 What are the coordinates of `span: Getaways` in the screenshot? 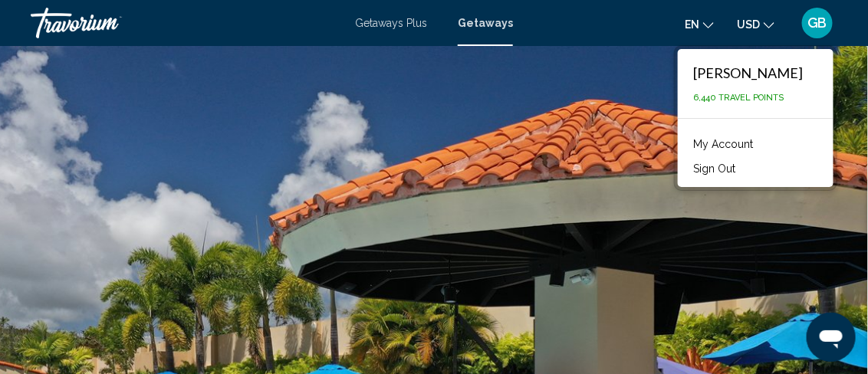 It's located at (486, 23).